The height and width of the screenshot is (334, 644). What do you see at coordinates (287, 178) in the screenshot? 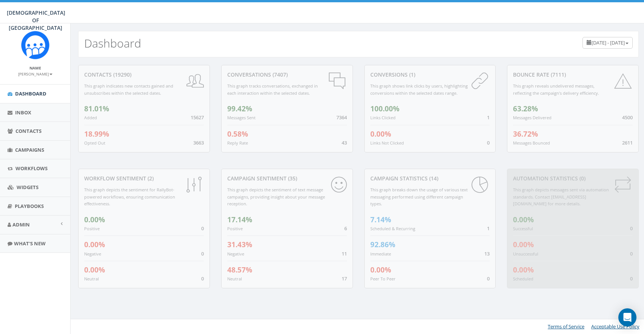
I see `div: Campaign Sentiment` at bounding box center [287, 178].